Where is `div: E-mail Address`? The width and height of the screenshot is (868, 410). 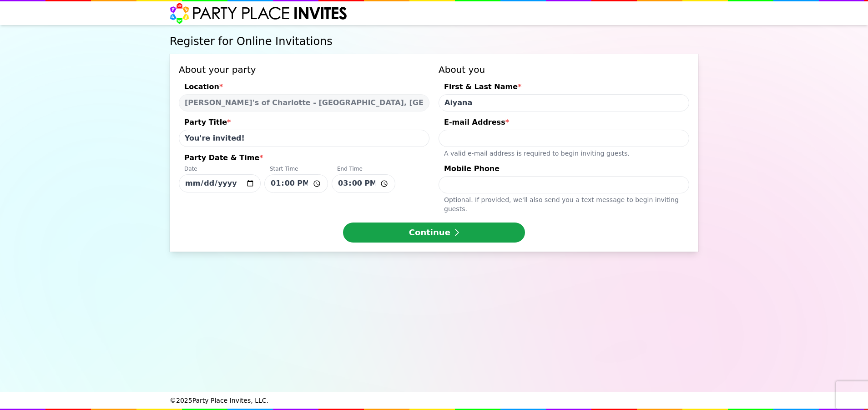 div: E-mail Address is located at coordinates (564, 123).